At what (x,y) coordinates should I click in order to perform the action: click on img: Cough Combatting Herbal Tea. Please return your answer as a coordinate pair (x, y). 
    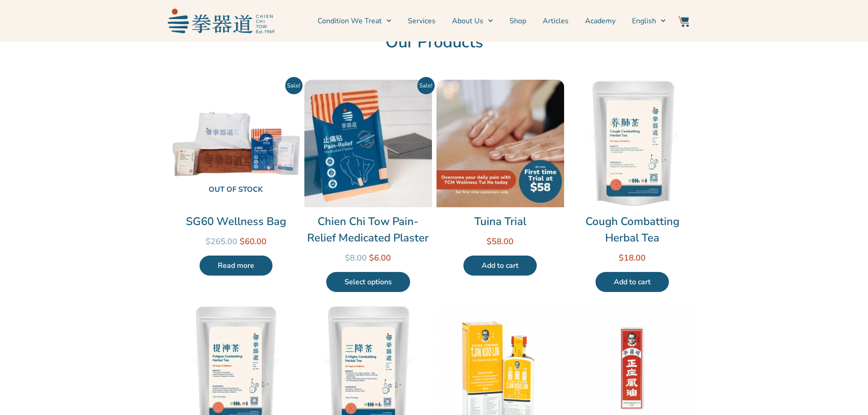
    Looking at the image, I should click on (633, 144).